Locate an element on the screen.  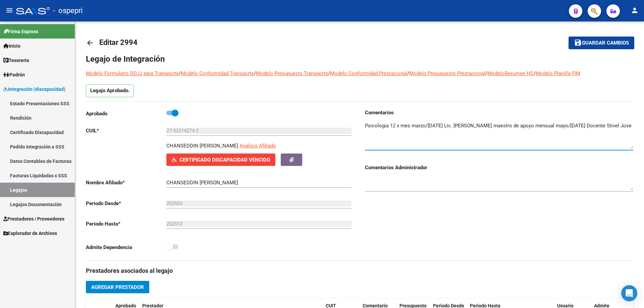
span: Guardar cambios is located at coordinates (605, 43).